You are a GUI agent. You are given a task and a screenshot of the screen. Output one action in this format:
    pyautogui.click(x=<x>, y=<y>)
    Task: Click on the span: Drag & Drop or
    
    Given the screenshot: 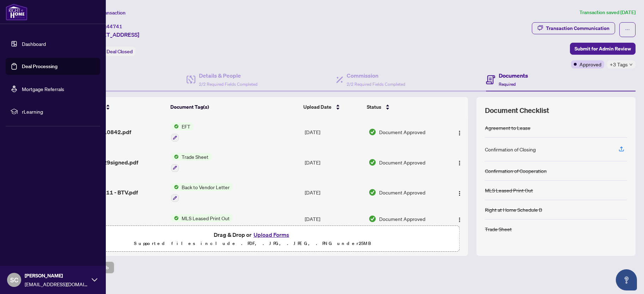 What is the action you would take?
    pyautogui.click(x=253, y=235)
    